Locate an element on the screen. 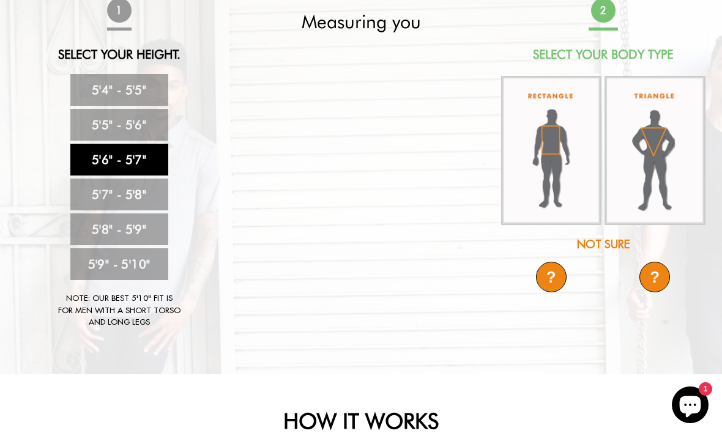 This screenshot has width=722, height=436. a: 5'9" - 5'10" is located at coordinates (119, 264).